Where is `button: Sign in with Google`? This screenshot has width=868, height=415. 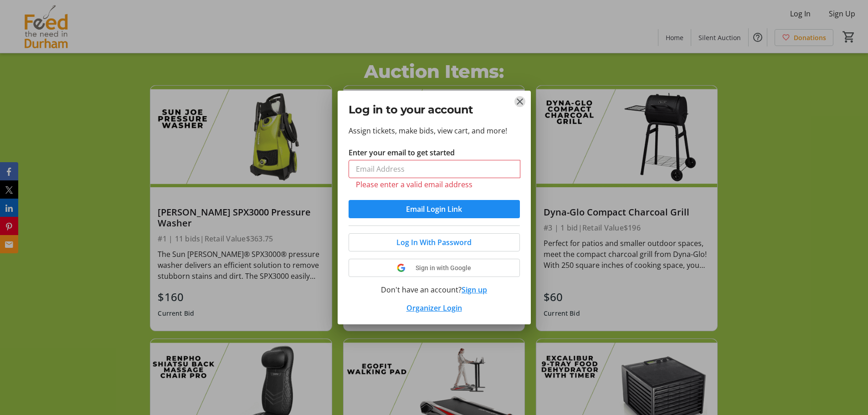 button: Sign in with Google is located at coordinates (434, 268).